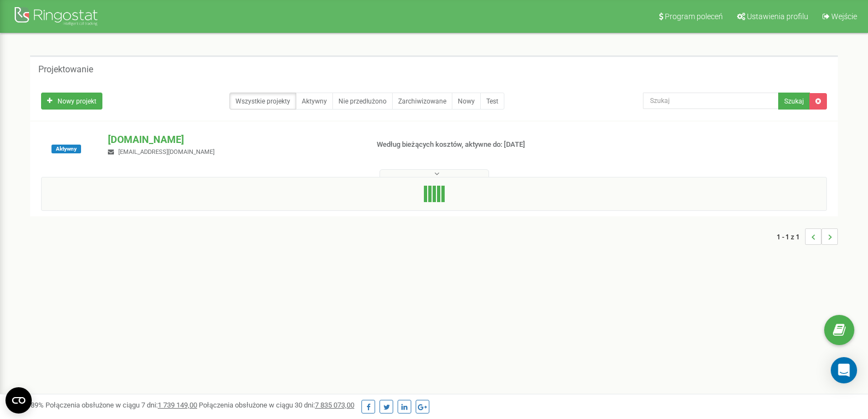 The height and width of the screenshot is (419, 868). What do you see at coordinates (844, 370) in the screenshot?
I see `div: Otwórz komunikator interkomowy` at bounding box center [844, 370].